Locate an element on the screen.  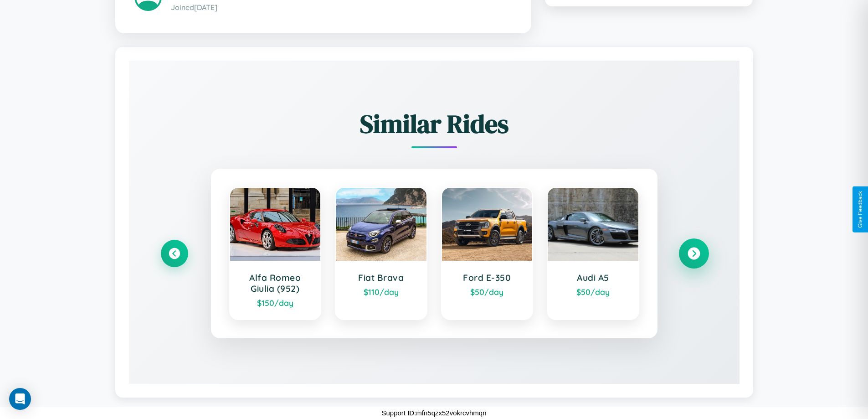
a: Alfa Romeo Giulia (952)$150/day is located at coordinates (275, 253).